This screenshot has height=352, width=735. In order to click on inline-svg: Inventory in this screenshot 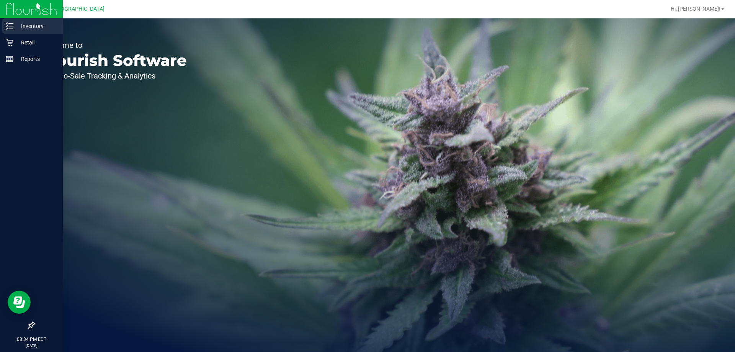, I will do `click(10, 26)`.